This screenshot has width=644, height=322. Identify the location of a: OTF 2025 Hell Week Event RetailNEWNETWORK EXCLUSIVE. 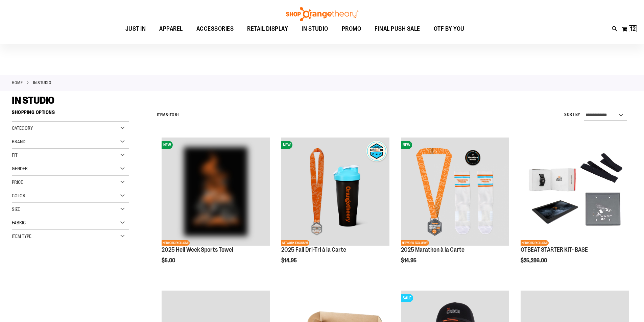
(215, 192).